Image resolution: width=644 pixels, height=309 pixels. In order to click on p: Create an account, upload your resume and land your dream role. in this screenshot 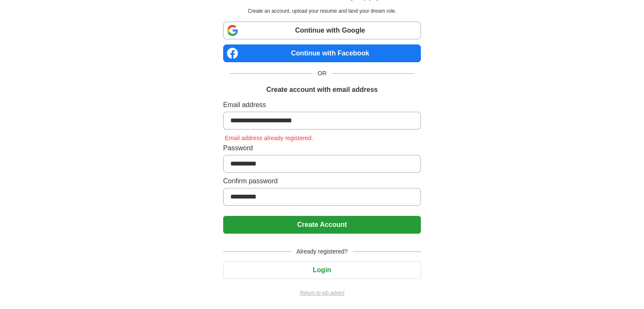, I will do `click(322, 11)`.